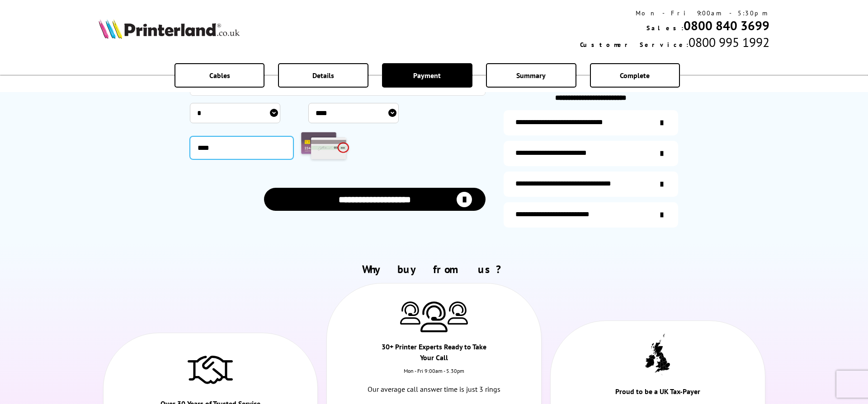  I want to click on img: Trusted Service, so click(210, 369).